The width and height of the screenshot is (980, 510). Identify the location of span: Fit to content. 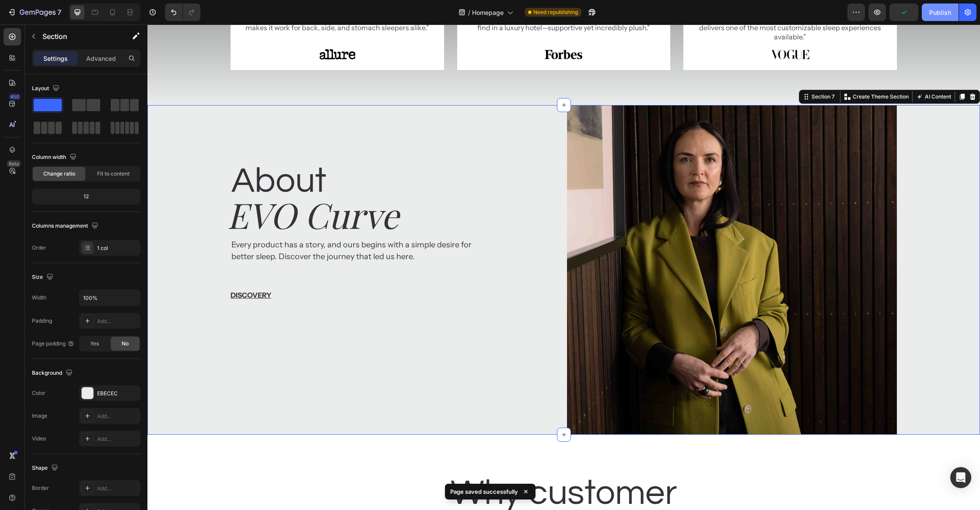
(113, 174).